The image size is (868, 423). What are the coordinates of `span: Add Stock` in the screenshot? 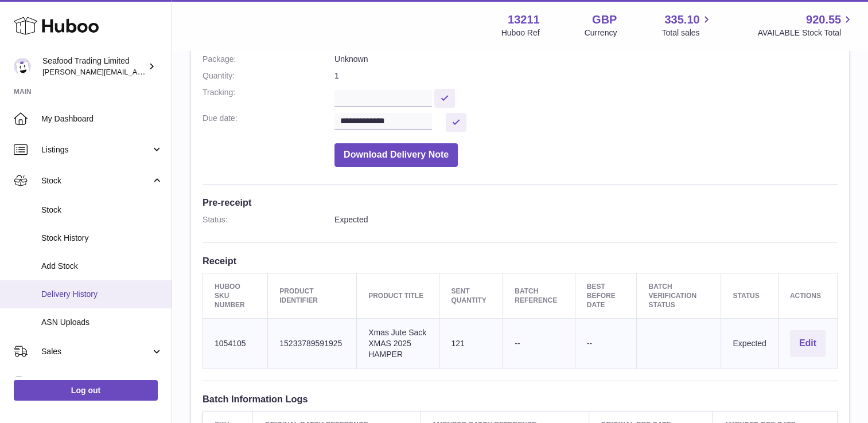 It's located at (102, 266).